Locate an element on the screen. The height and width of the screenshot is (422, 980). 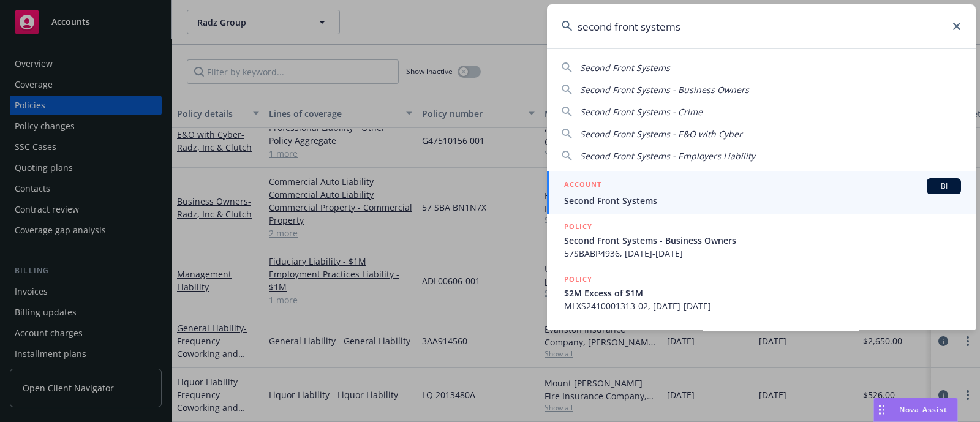
span: BI is located at coordinates (944, 186).